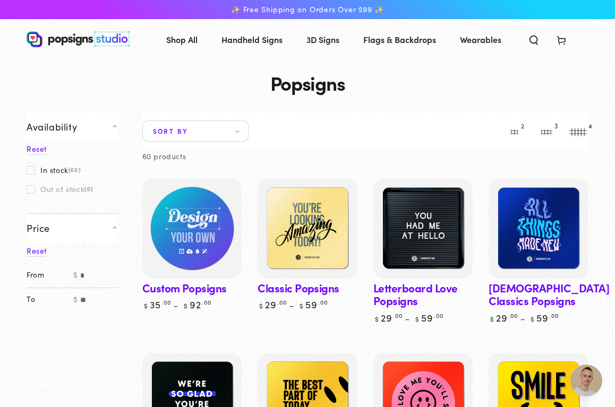  Describe the element at coordinates (323, 39) in the screenshot. I see `span: 3D Signs` at that location.